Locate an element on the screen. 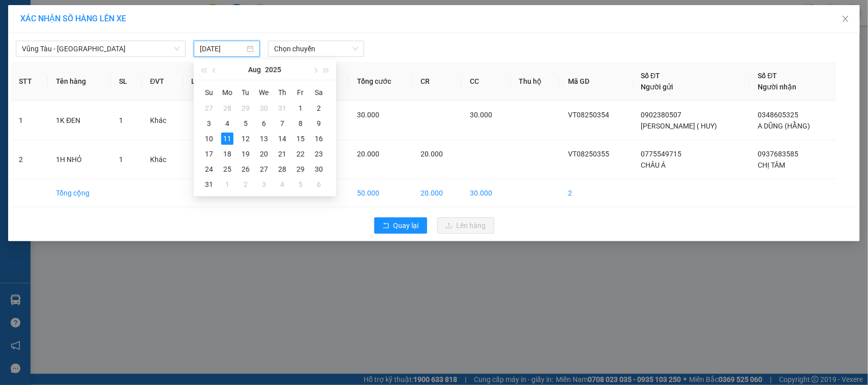 The width and height of the screenshot is (868, 385). td: 2025-08-23 is located at coordinates (319, 154).